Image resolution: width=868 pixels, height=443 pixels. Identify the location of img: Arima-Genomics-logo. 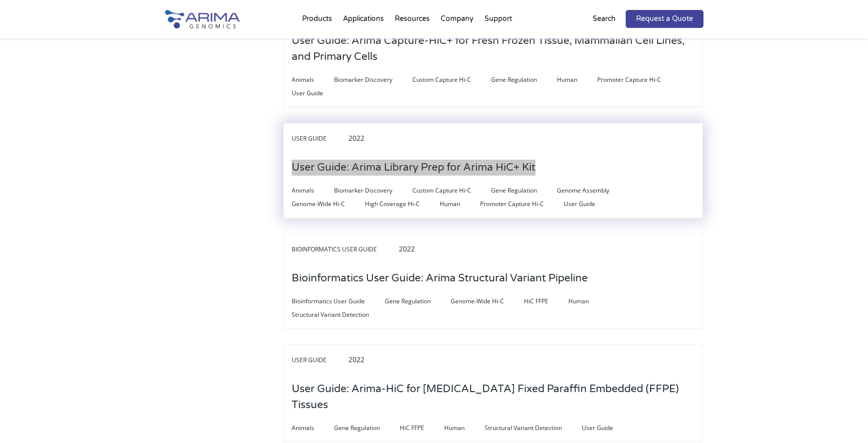
(202, 19).